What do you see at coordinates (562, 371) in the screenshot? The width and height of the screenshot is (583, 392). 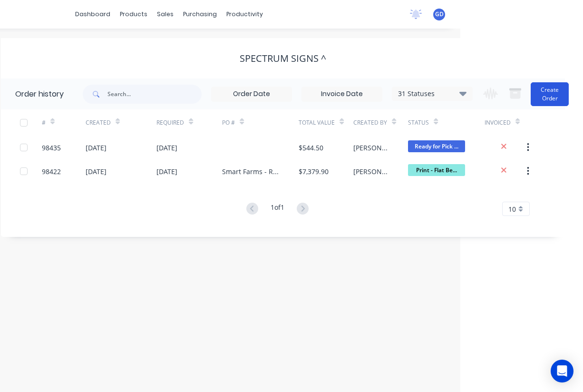 I see `div: Open Intercom Messenger` at bounding box center [562, 371].